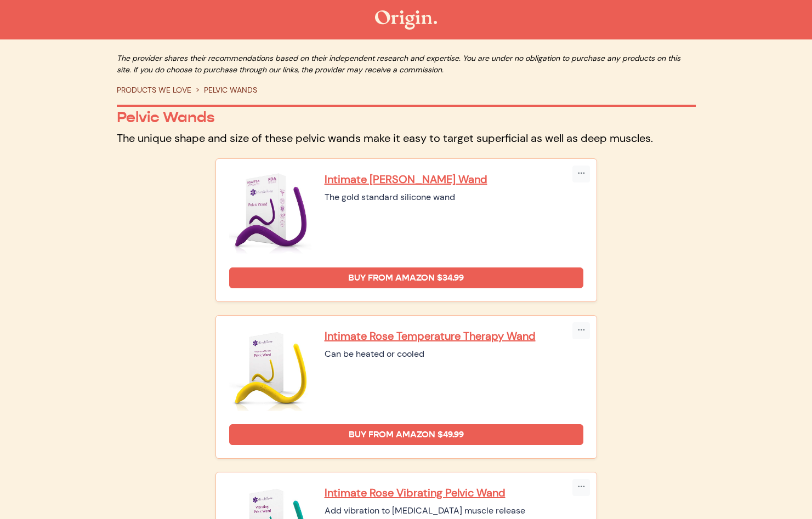 The height and width of the screenshot is (519, 812). What do you see at coordinates (154, 90) in the screenshot?
I see `a: PRODUCTS WE LOVE` at bounding box center [154, 90].